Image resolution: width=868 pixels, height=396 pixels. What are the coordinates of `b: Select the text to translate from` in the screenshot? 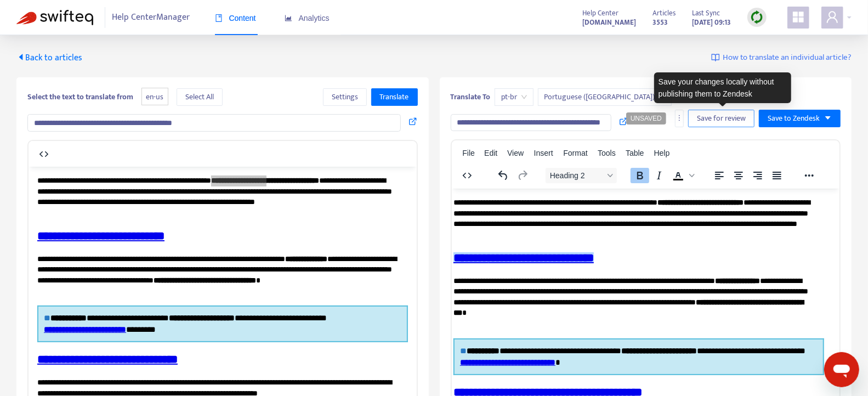 It's located at (80, 97).